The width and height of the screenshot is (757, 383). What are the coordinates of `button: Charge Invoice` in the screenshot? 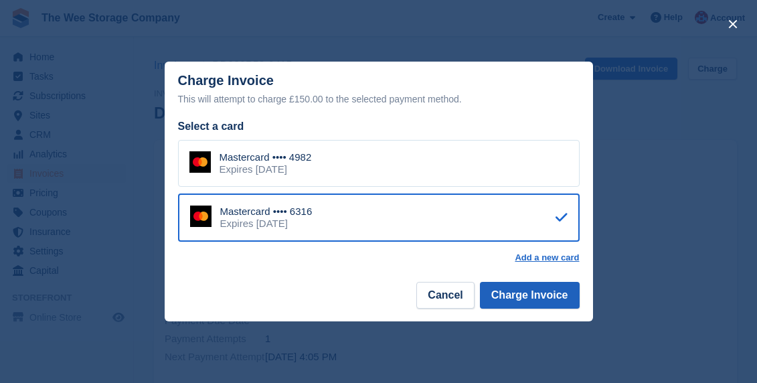 It's located at (530, 295).